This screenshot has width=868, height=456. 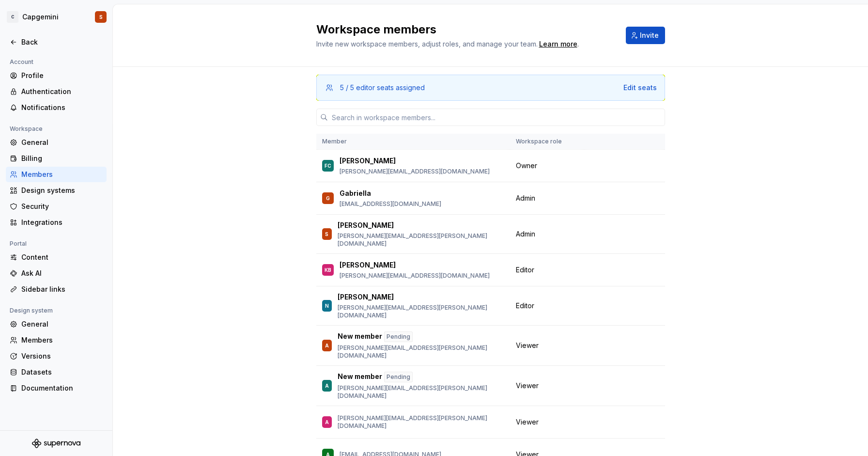 What do you see at coordinates (62, 389) in the screenshot?
I see `div: Documentation` at bounding box center [62, 389].